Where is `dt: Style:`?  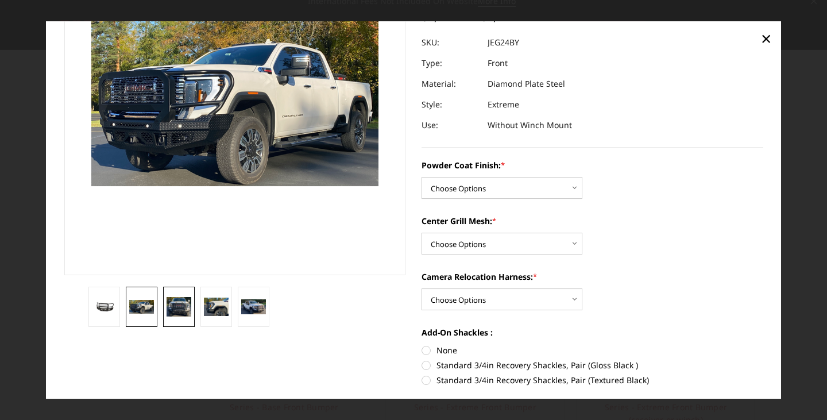 dt: Style: is located at coordinates (450, 104).